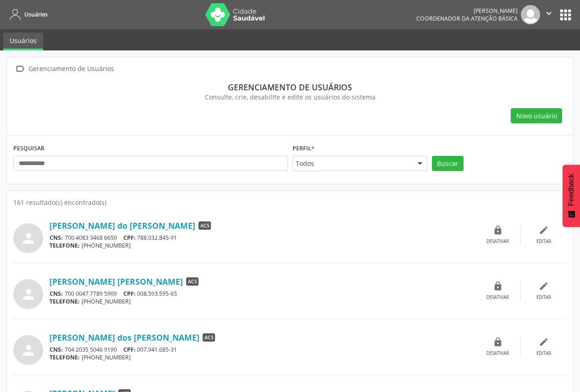 Image resolution: width=580 pixels, height=392 pixels. I want to click on span: Coordenador da Atenção Básica, so click(467, 18).